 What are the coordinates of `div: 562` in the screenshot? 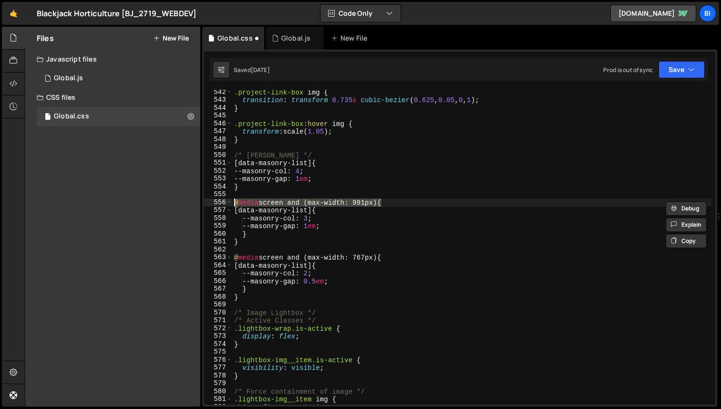 It's located at (218, 249).